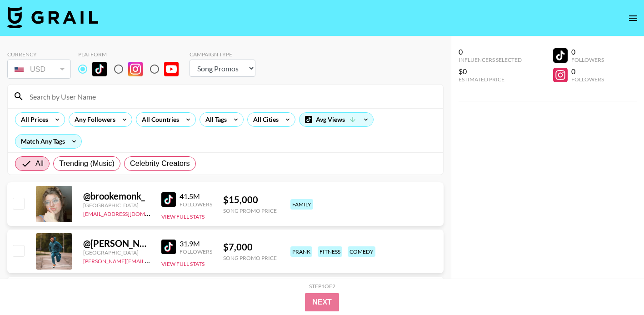 The width and height of the screenshot is (644, 315). I want to click on input: Search by User Name, so click(231, 96).